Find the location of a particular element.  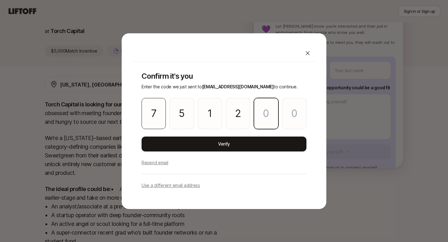

button: Verify is located at coordinates (224, 144).